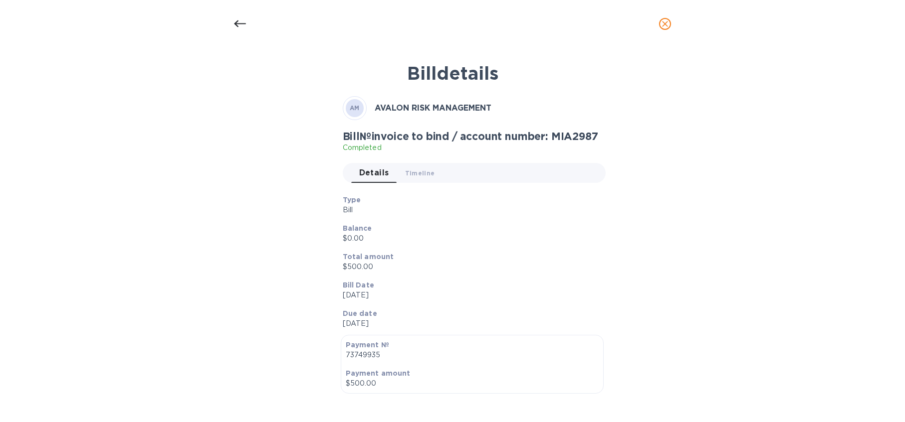  Describe the element at coordinates (470, 148) in the screenshot. I see `p: Completed` at that location.